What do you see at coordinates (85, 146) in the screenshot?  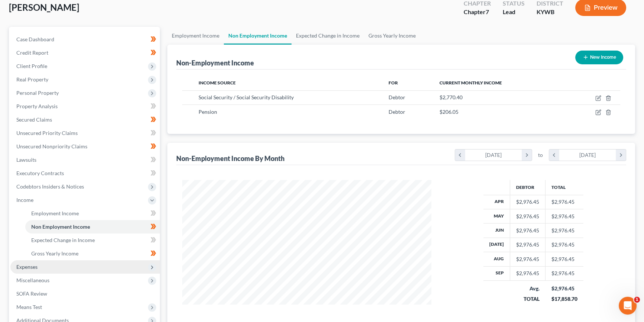 I see `a: Unsecured Nonpriority Claims` at bounding box center [85, 146].